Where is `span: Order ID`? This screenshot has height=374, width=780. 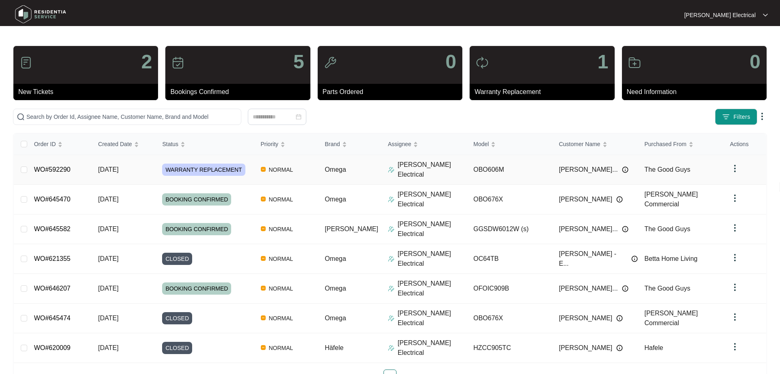
span: Order ID is located at coordinates (45, 144).